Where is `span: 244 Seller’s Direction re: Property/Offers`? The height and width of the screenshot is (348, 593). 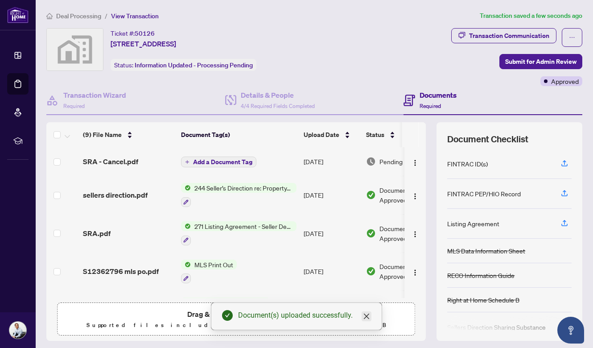 span: 244 Seller’s Direction re: Property/Offers is located at coordinates (243, 188).